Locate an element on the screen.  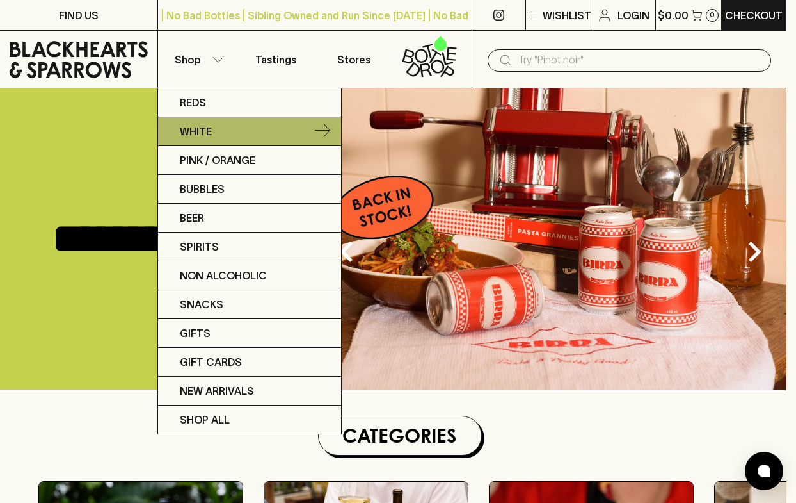
a: Snacks is located at coordinates (250, 304).